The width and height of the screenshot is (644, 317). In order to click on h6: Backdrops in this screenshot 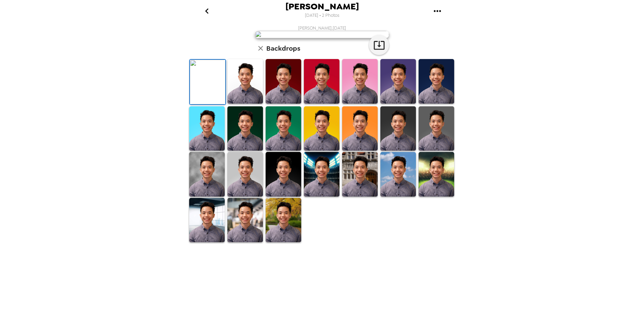, I will do `click(283, 48)`.